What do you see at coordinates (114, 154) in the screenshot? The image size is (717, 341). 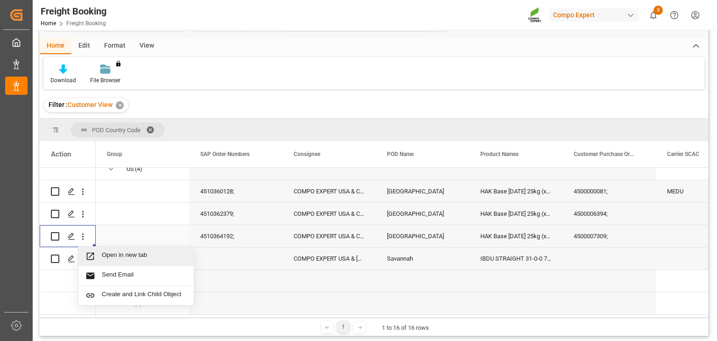 I see `span: Group` at bounding box center [114, 154].